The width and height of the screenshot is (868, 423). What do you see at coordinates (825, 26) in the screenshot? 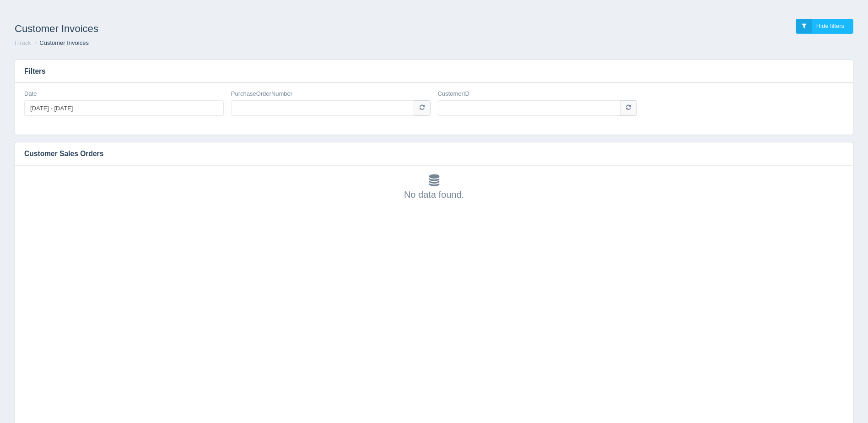
I see `a: Hide filters` at bounding box center [825, 26].